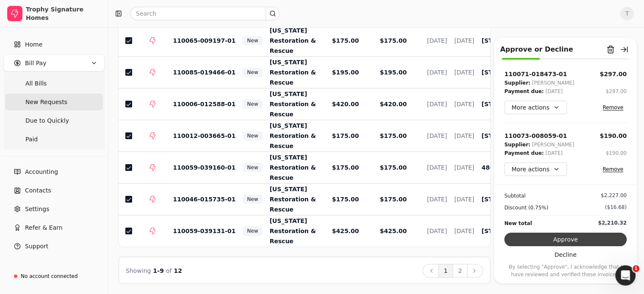  I want to click on div: 110073-008059-01, so click(536, 136).